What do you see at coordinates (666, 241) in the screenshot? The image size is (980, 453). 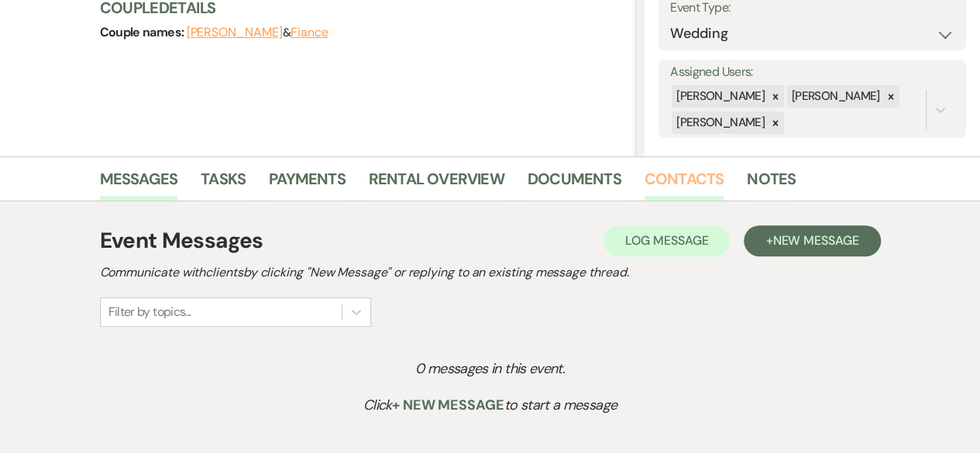 I see `button: Log Message` at bounding box center [666, 241].